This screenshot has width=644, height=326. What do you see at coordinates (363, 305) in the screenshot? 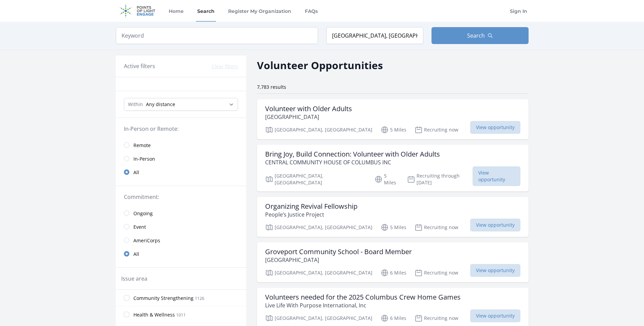
I see `p: Live Life With Purpose International, Inc` at bounding box center [363, 305].